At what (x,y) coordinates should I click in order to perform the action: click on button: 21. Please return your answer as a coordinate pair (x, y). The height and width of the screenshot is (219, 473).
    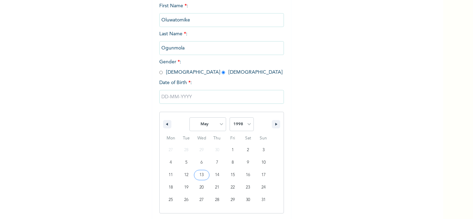
    Looking at the image, I should click on (217, 187).